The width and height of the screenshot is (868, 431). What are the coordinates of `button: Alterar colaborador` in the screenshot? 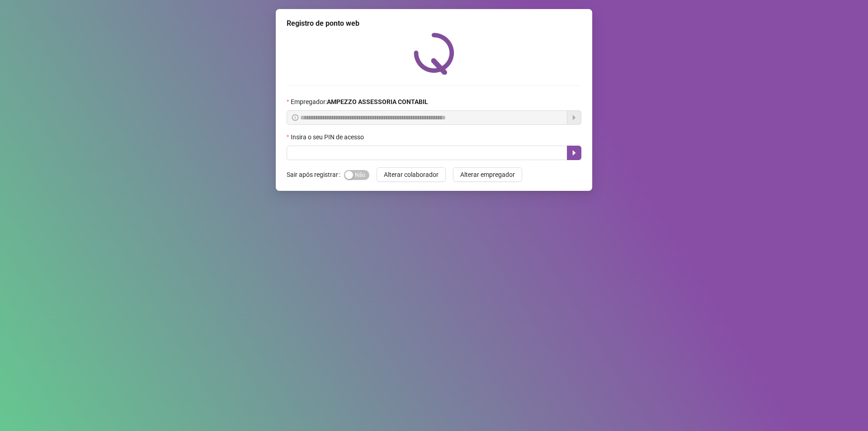 It's located at (411, 175).